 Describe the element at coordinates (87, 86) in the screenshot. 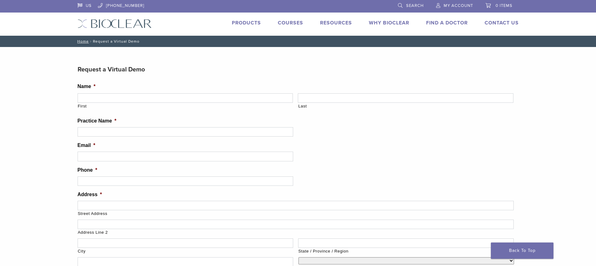

I see `label: Name` at that location.